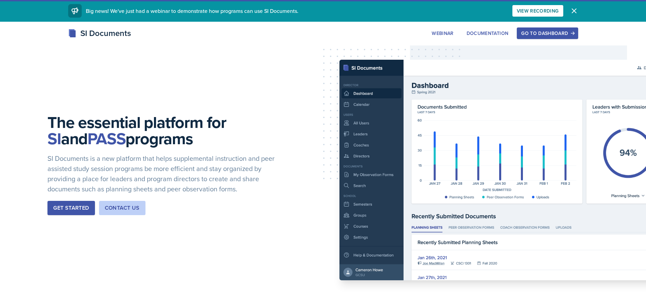  Describe the element at coordinates (71, 208) in the screenshot. I see `button: Get Started` at that location.